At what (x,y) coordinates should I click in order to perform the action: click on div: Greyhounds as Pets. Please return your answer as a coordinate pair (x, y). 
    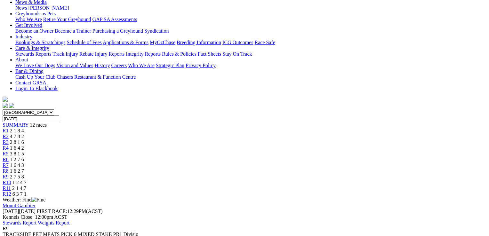
    Looking at the image, I should click on (248, 20).